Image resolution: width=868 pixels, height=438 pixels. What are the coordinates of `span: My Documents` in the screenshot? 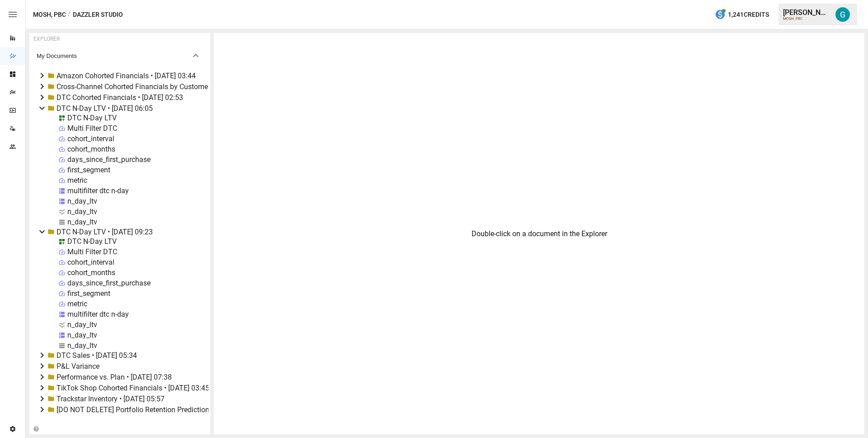 It's located at (113, 55).